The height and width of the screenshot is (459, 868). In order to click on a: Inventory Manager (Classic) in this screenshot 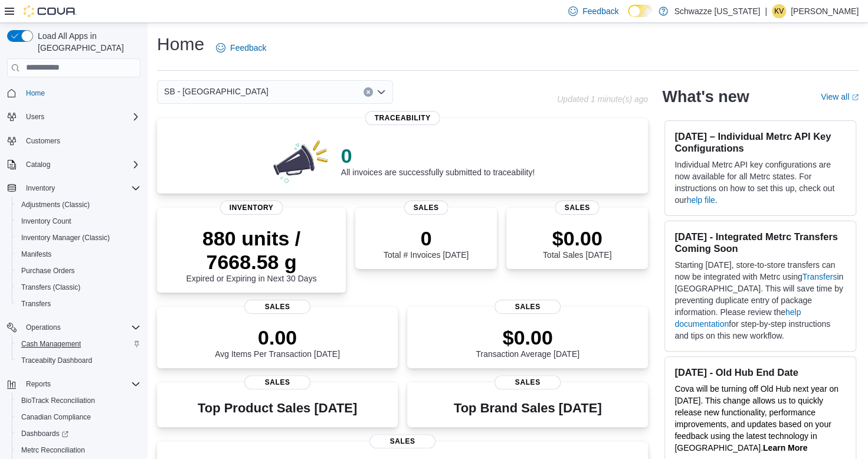, I will do `click(65, 237)`.